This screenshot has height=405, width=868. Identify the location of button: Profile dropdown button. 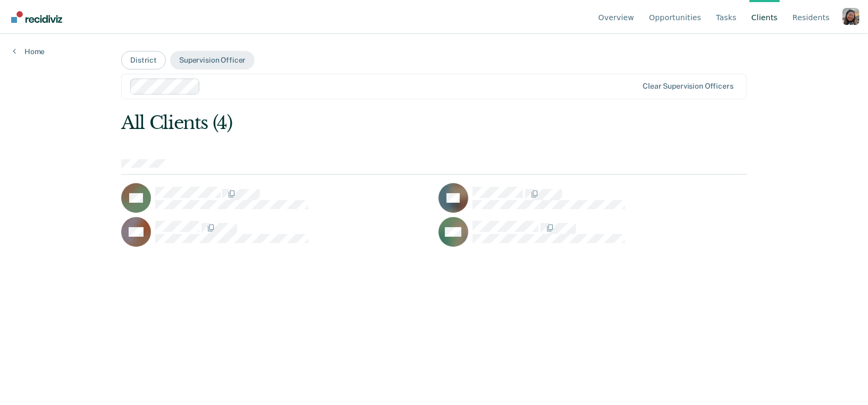
(851, 17).